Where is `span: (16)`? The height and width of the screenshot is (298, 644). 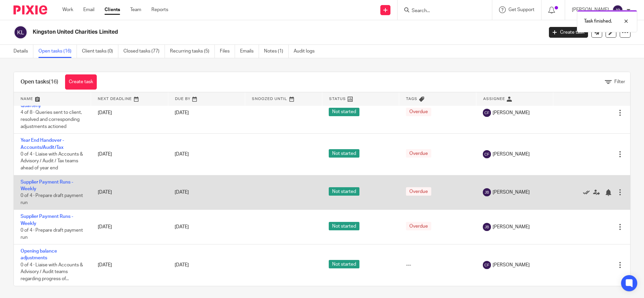
span: (16) is located at coordinates (53, 82).